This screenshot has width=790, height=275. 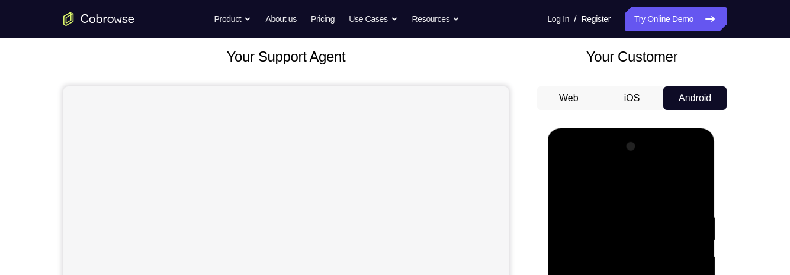 I want to click on a: Go to the home page, so click(x=99, y=19).